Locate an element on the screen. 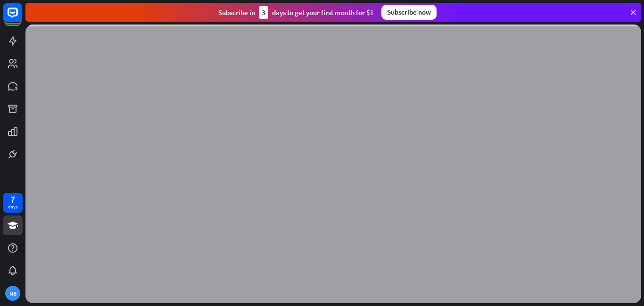  div: Subscribe now is located at coordinates (408, 12).